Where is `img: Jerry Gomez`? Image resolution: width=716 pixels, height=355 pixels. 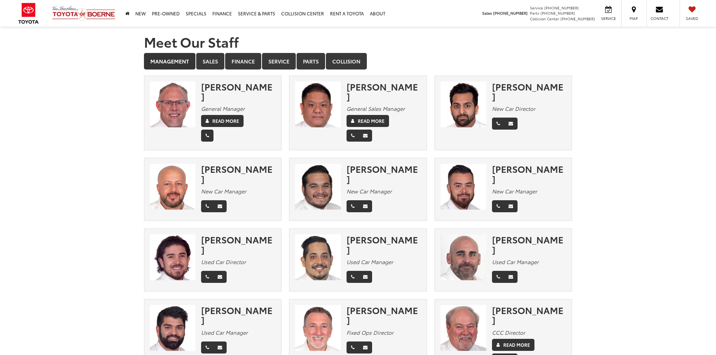 img: Jerry Gomez is located at coordinates (318, 187).